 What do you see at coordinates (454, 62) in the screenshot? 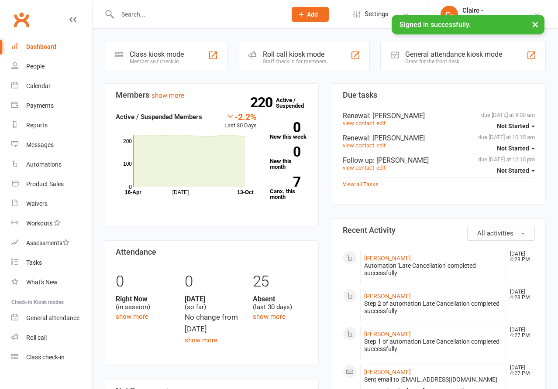
I see `div: Great for the front desk` at bounding box center [454, 62].